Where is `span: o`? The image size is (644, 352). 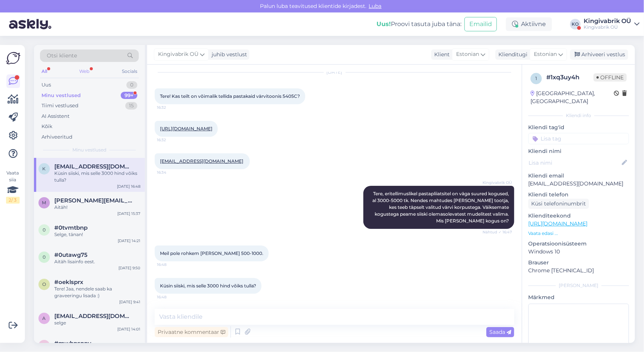
span: o is located at coordinates (44, 284).